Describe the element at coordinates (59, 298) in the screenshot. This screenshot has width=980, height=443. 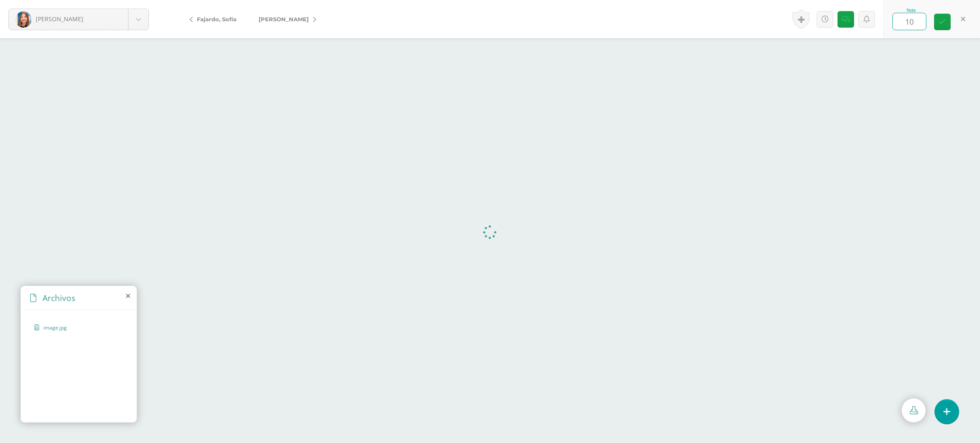
I see `span: Archivos` at that location.